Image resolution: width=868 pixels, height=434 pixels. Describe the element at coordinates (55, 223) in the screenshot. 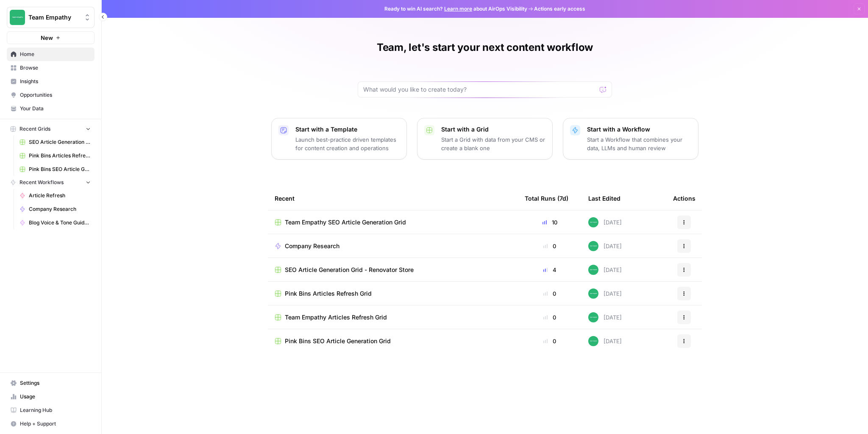

I see `a: Blog Voice & Tone Guidelines` at that location.